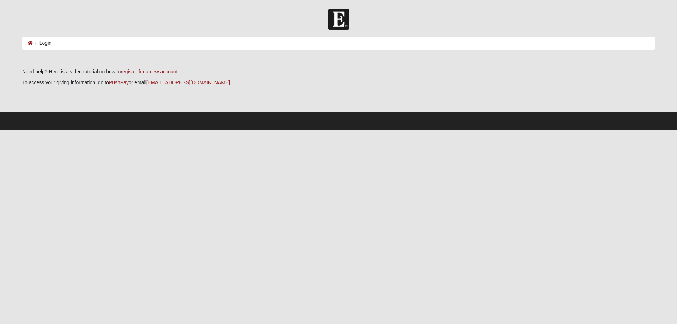  What do you see at coordinates (339, 72) in the screenshot?
I see `p: Need help? Here is a video tutorial on how to .` at bounding box center [339, 72].